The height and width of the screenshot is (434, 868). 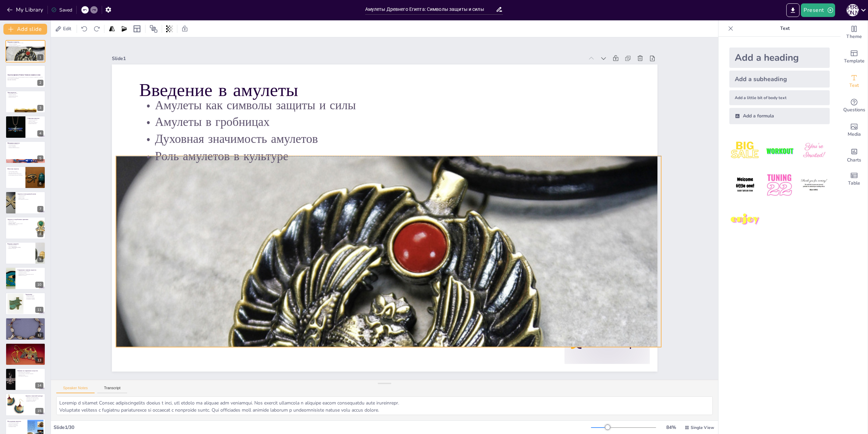 I want to click on p: Эта презентация исследует амулеты древнего Египта, их значение и символику, а также их роль в кул..., so click(x=26, y=77).